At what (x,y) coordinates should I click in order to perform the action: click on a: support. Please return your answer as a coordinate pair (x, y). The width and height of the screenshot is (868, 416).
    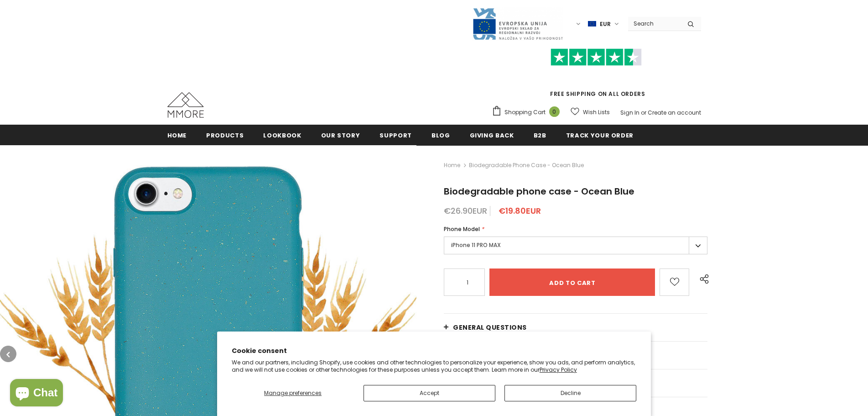
    Looking at the image, I should click on (395, 134).